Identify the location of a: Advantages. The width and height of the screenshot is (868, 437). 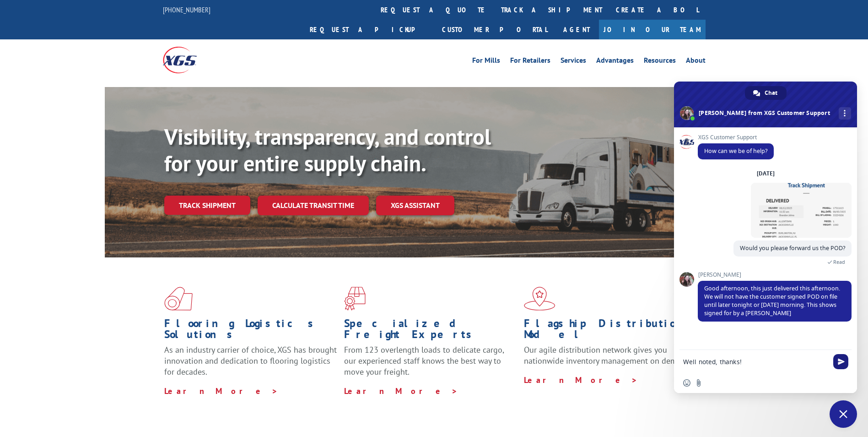
(615, 62).